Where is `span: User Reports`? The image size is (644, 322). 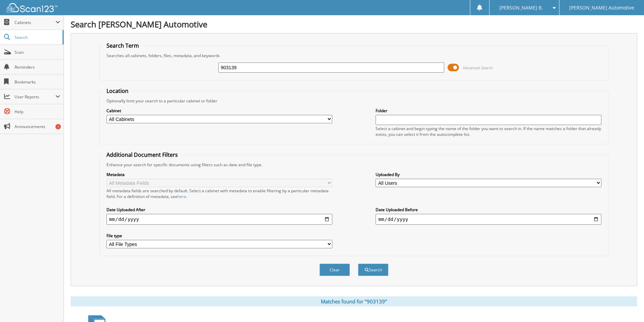 span: User Reports is located at coordinates (35, 96).